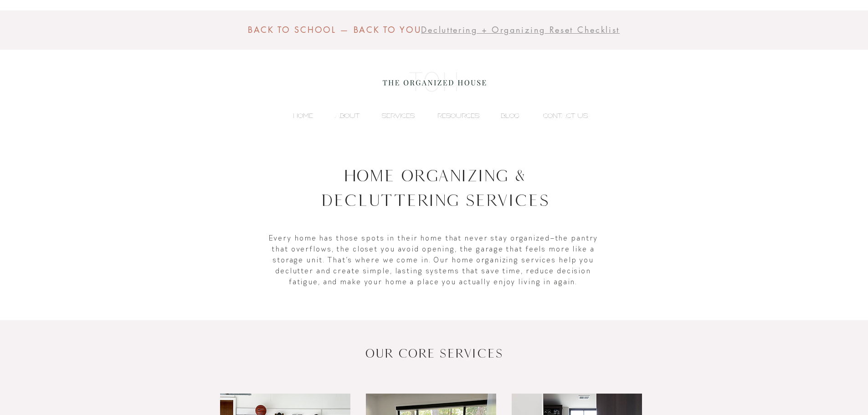 The height and width of the screenshot is (415, 868). I want to click on p: BLOG, so click(510, 115).